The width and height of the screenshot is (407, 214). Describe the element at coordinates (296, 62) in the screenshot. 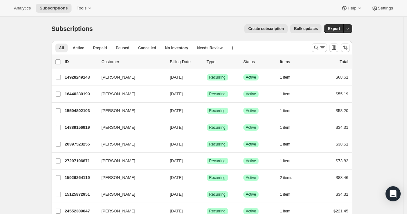

I see `div: Items` at that location.